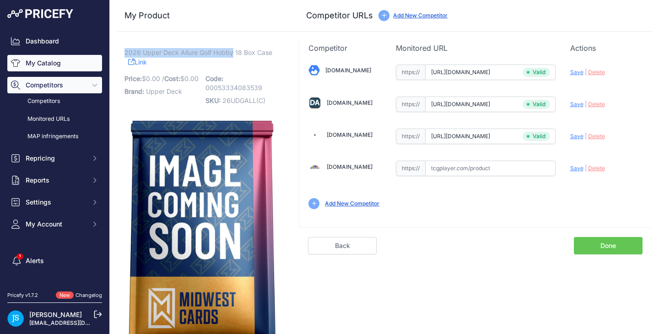  Describe the element at coordinates (214, 78) in the screenshot. I see `span: Code:` at that location.